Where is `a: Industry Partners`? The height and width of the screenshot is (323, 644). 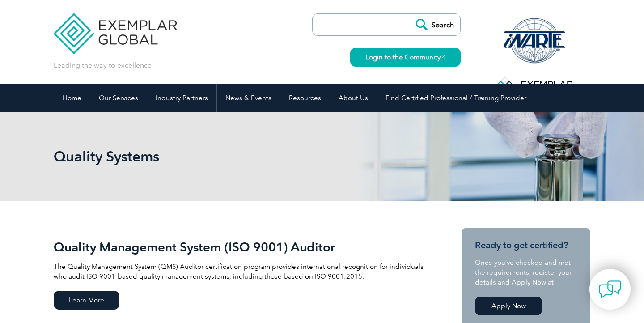 a: Industry Partners is located at coordinates (182, 98).